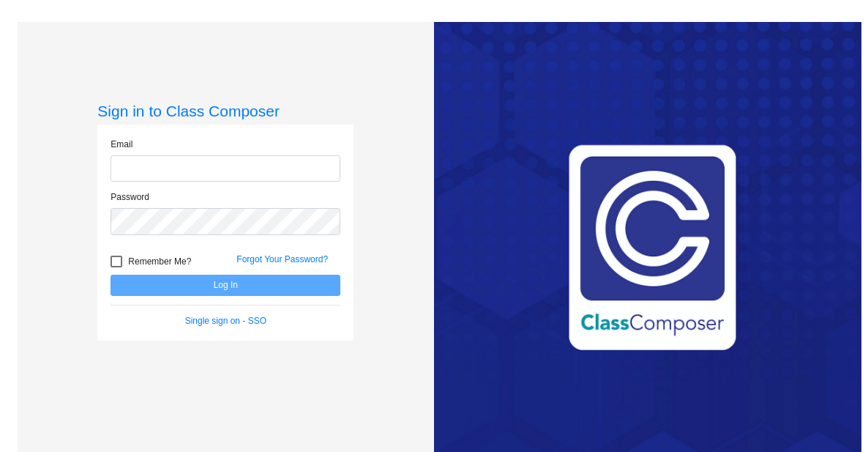 This screenshot has height=452, width=868. I want to click on a: Single sign on - SSO, so click(226, 321).